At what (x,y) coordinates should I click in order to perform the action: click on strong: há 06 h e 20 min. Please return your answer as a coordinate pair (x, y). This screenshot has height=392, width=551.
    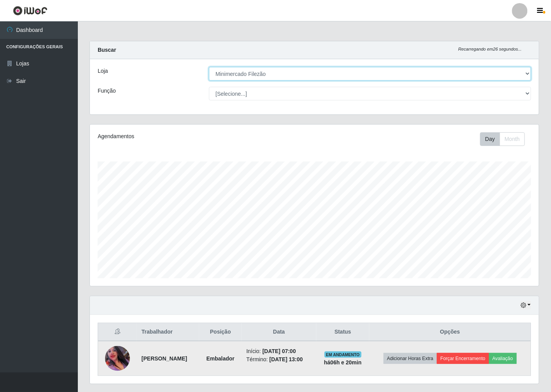
    Looking at the image, I should click on (343, 363).